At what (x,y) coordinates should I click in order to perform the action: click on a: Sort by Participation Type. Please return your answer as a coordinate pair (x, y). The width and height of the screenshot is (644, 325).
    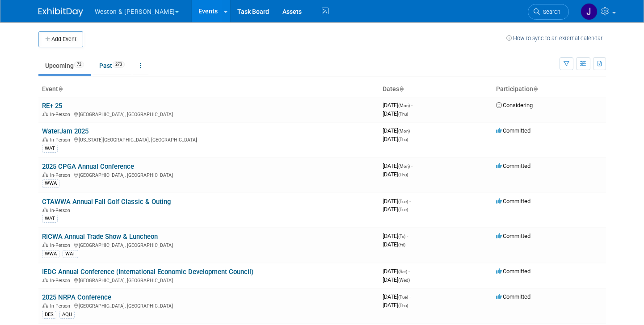
    Looking at the image, I should click on (535, 89).